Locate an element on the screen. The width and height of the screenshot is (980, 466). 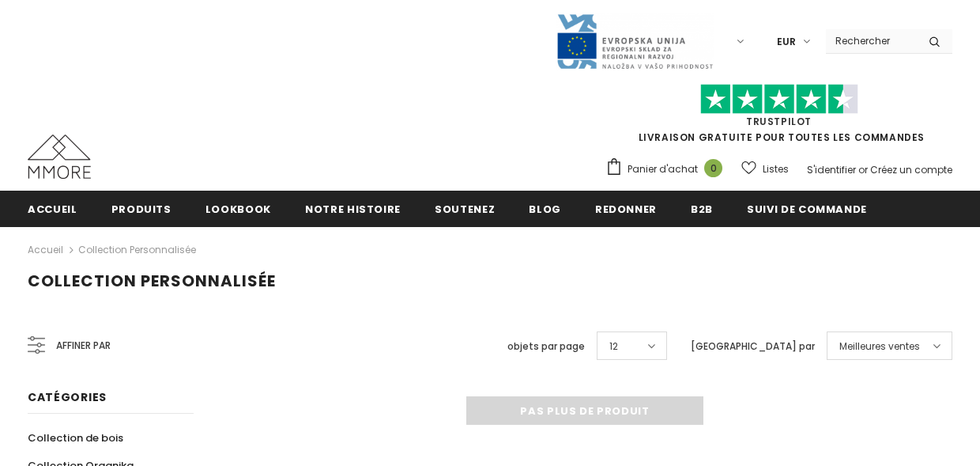
span: Panier d'achat is located at coordinates (662, 170).